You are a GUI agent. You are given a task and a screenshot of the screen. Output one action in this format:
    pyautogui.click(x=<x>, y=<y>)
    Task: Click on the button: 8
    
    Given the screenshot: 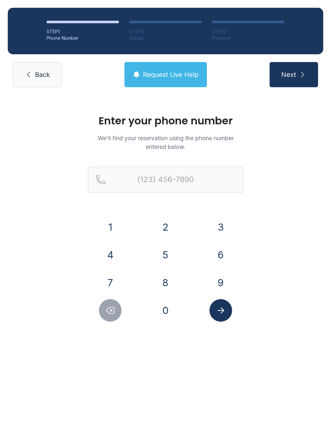 What is the action you would take?
    pyautogui.click(x=165, y=283)
    